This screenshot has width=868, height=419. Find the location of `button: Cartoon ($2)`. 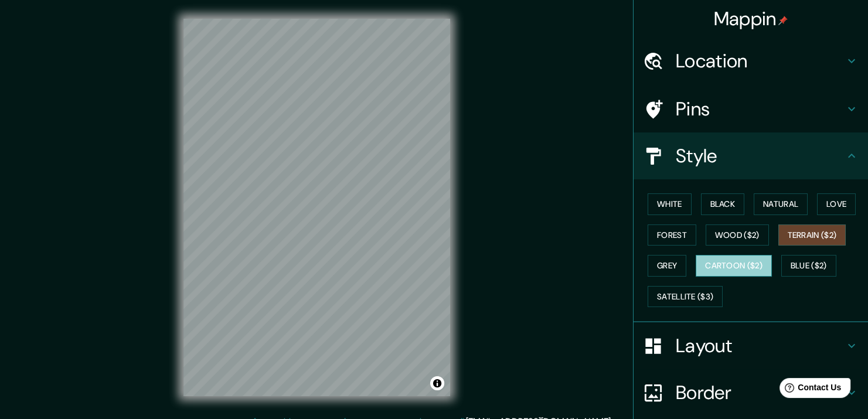

button: Cartoon ($2) is located at coordinates (734, 265).